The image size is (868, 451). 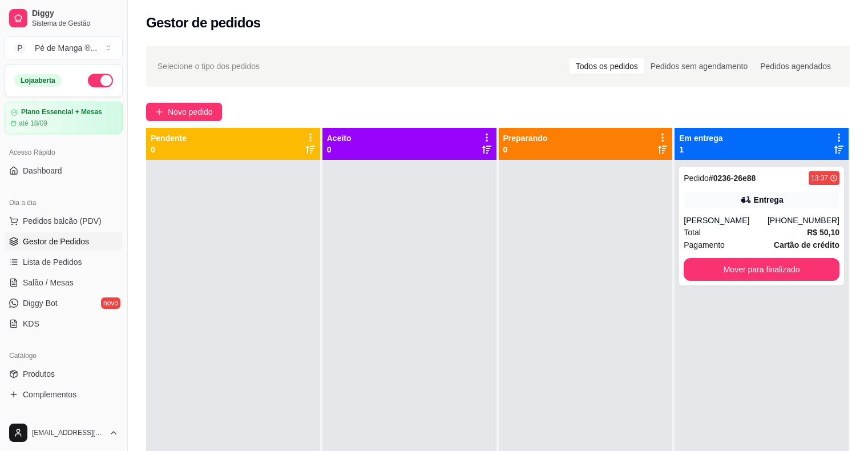 What do you see at coordinates (39, 374) in the screenshot?
I see `span: Produtos` at bounding box center [39, 374].